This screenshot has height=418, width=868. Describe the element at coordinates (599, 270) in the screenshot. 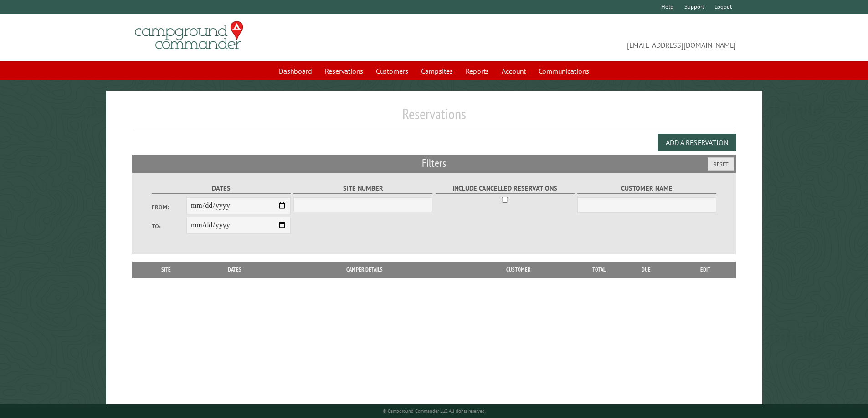

I see `th: Total` at that location.